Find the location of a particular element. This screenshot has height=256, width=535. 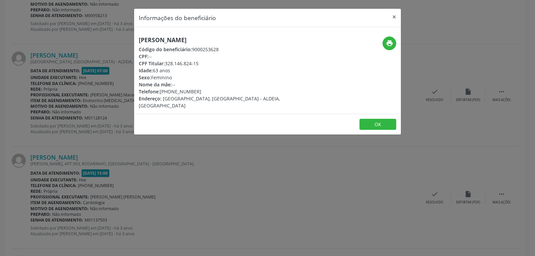

button: Close is located at coordinates (394, 17).